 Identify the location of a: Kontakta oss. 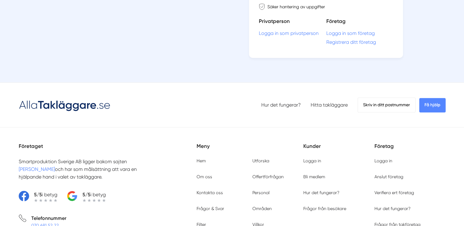
(210, 193).